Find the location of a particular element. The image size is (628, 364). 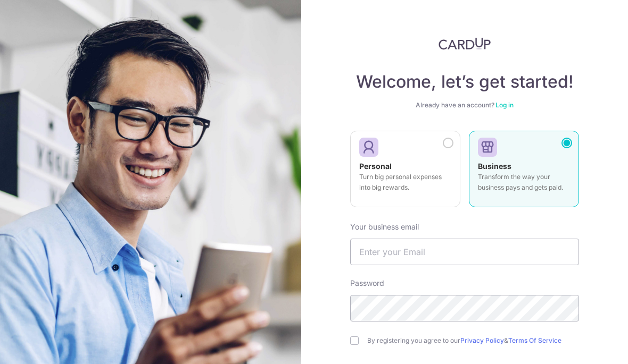

strong: Business is located at coordinates (494, 166).